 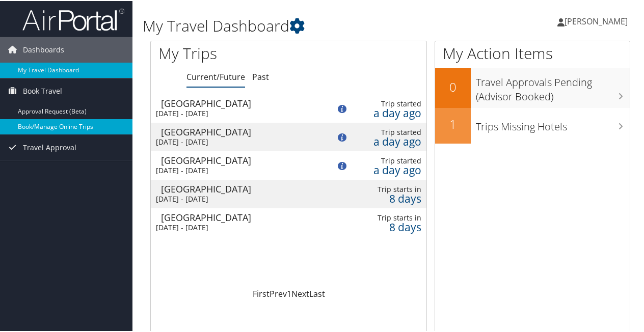 What do you see at coordinates (453, 86) in the screenshot?
I see `h2: 0` at bounding box center [453, 86].